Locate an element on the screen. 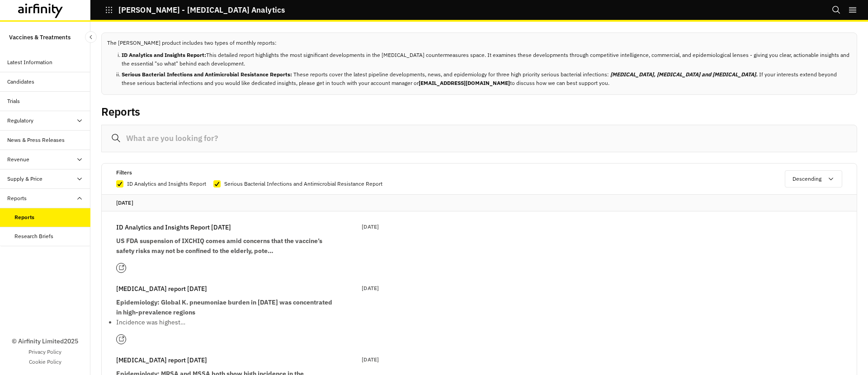  p: ID Analytics and Insights Report is located at coordinates (166, 184).